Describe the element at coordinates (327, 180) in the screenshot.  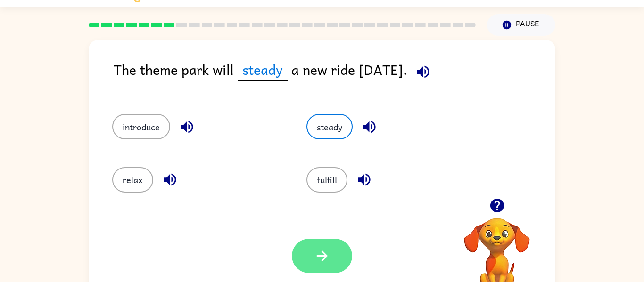
I see `button: fulfill` at that location.